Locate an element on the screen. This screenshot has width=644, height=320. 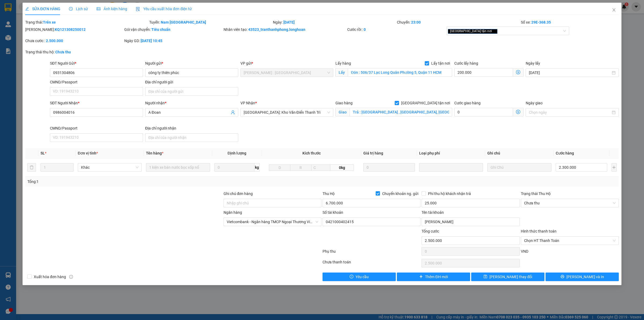
span: Chưa thu is located at coordinates (570, 203).